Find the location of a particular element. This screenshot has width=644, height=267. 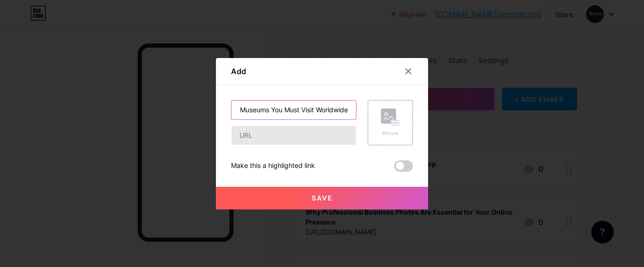

span: Save is located at coordinates (322, 198).